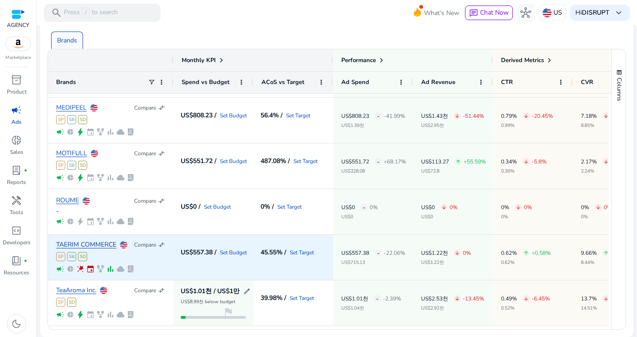 The height and width of the screenshot is (337, 637). Describe the element at coordinates (72, 256) in the screenshot. I see `span: SB` at that location.